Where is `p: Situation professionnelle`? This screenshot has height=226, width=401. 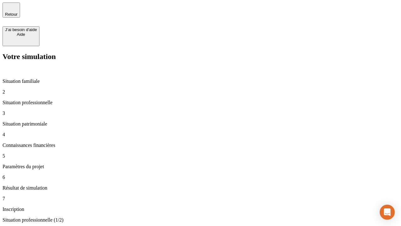
p: Situation professionnelle is located at coordinates (201, 103).